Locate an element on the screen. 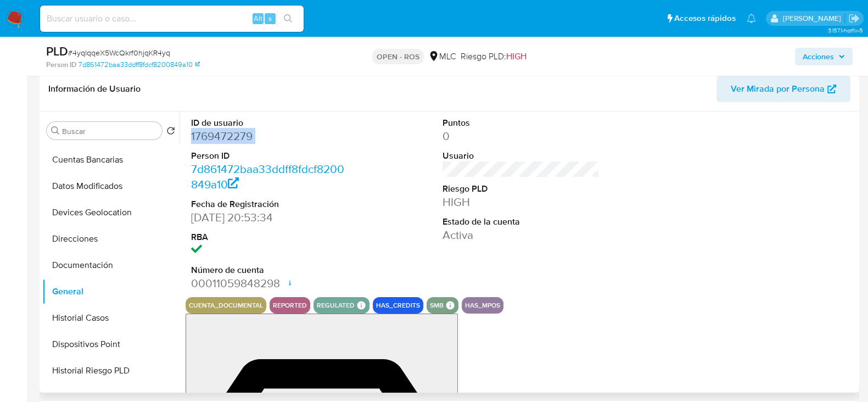  dt: Riesgo PLD is located at coordinates (521, 189).